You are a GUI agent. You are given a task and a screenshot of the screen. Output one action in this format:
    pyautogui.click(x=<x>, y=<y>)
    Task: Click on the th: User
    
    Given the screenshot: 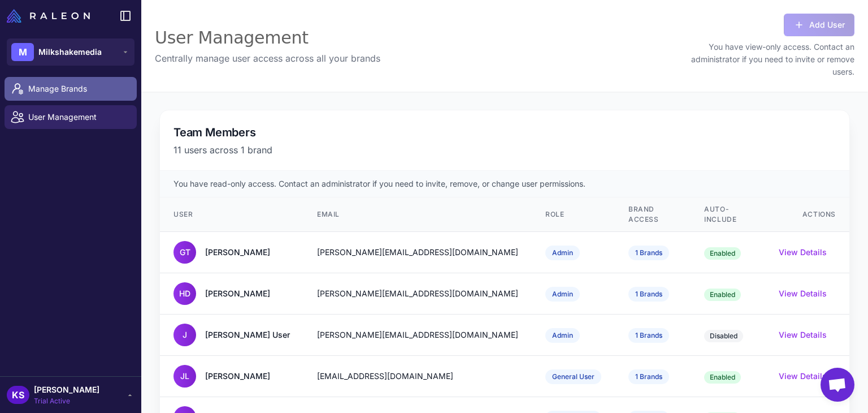 What is the action you would take?
    pyautogui.click(x=232, y=215)
    